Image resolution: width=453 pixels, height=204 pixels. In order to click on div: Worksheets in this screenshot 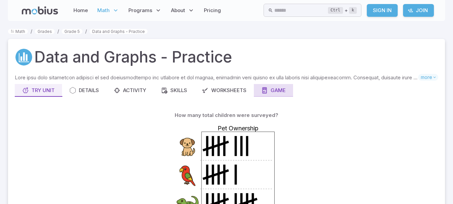, I will do `click(224, 90)`.